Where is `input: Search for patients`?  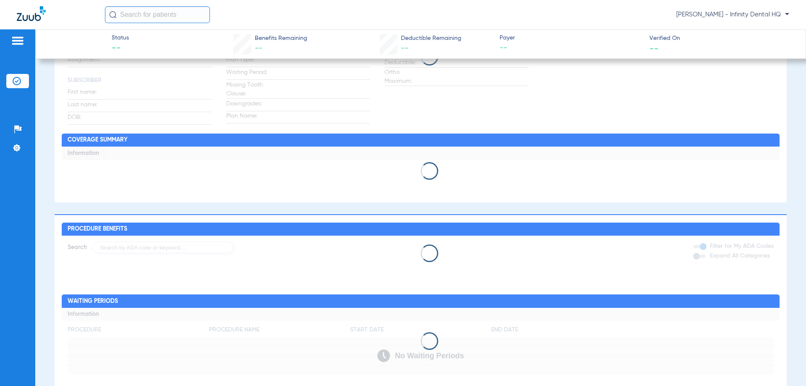
input: Search for patients is located at coordinates (157, 15).